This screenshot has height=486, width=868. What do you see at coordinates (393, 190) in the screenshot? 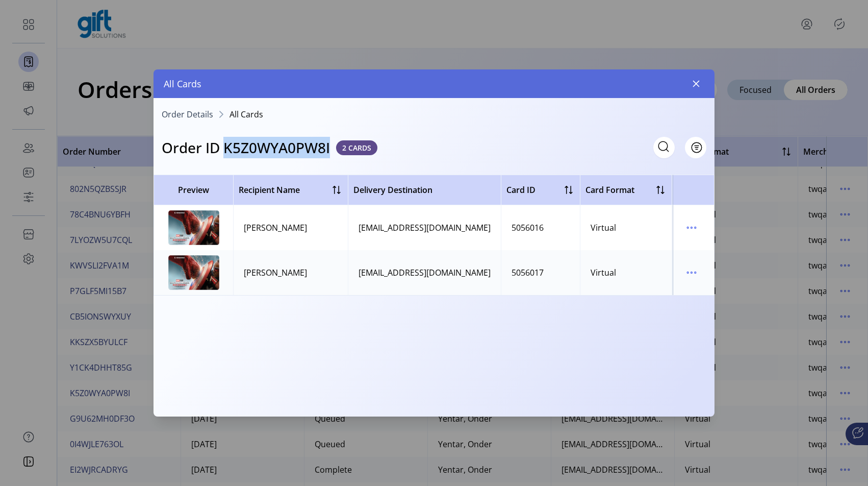
I see `span: Delivery Destination` at bounding box center [393, 190].